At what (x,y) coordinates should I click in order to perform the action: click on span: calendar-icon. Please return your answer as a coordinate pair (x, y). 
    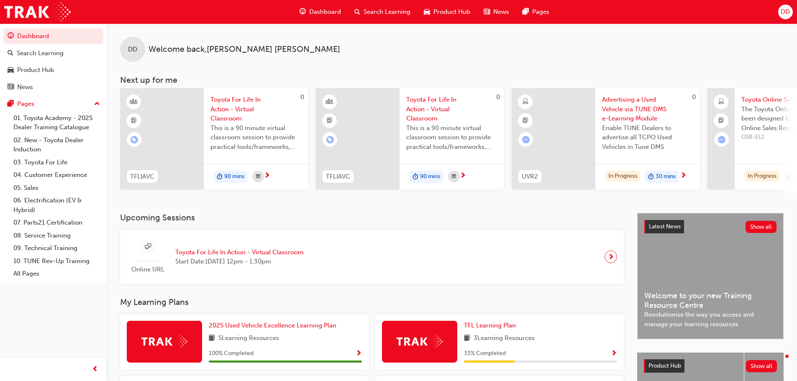
    Looking at the image, I should click on (258, 177).